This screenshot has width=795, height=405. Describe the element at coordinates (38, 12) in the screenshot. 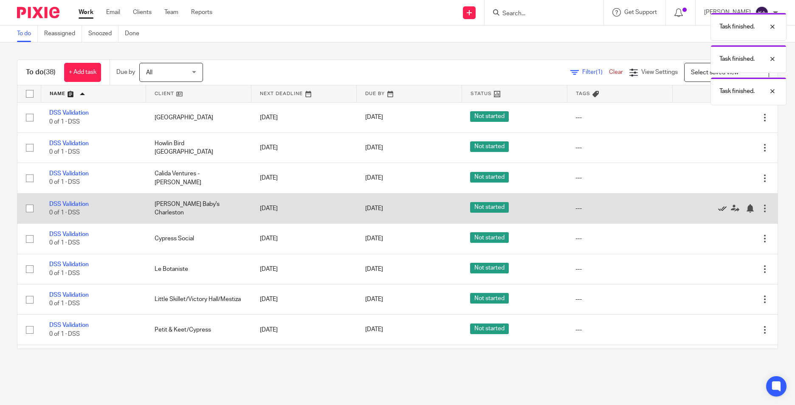

I see `img: Pixie` at that location.